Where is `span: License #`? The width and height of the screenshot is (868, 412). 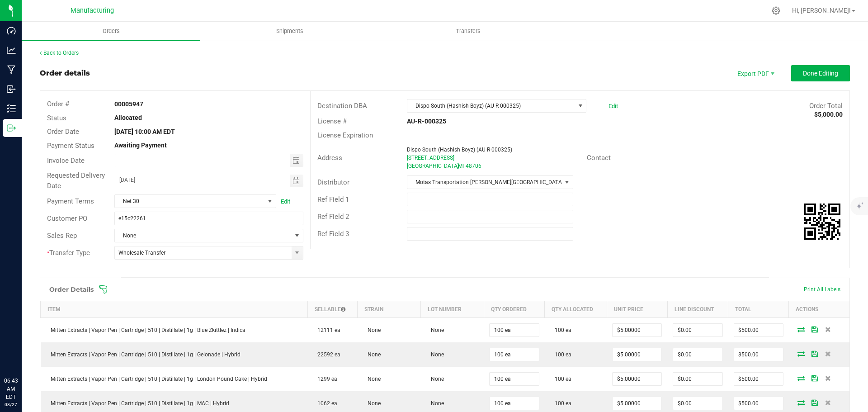
span: License # is located at coordinates (332, 121).